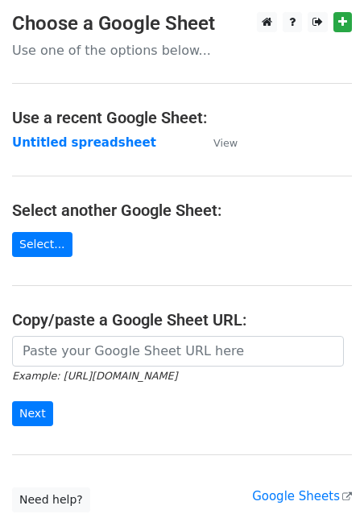 Image resolution: width=364 pixels, height=518 pixels. I want to click on a: Google Sheets, so click(302, 496).